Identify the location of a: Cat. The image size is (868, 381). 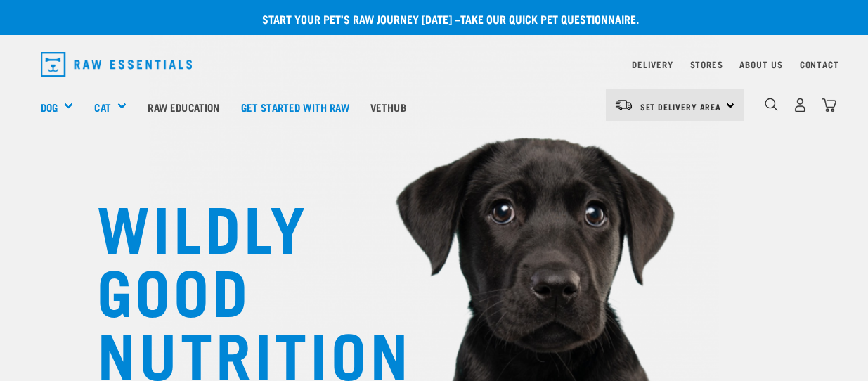
(102, 107).